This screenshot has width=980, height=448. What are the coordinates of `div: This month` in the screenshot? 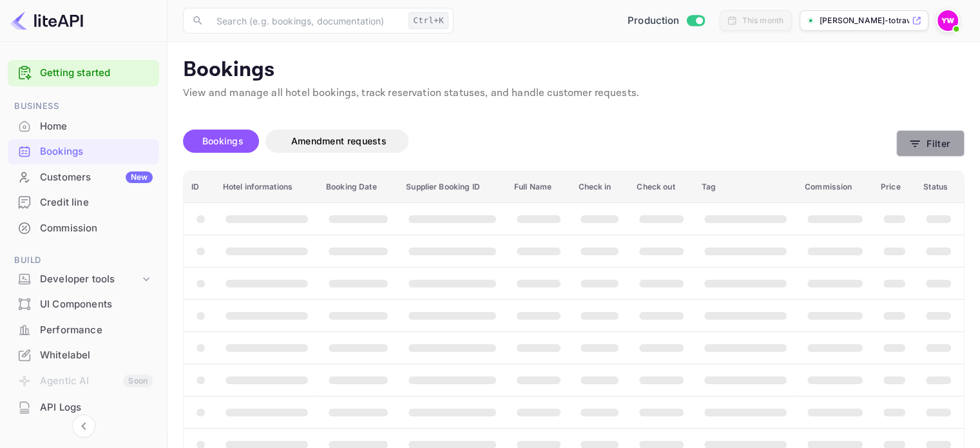 It's located at (763, 20).